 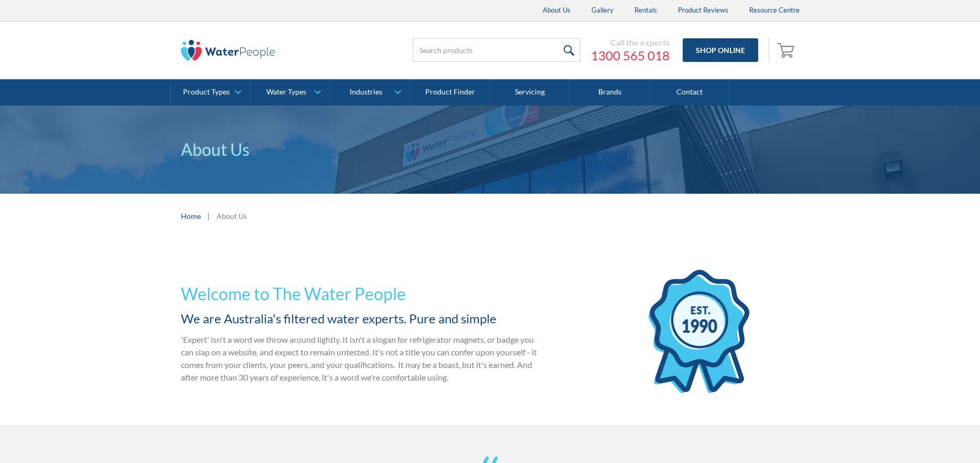 I want to click on a: Open cart, so click(x=787, y=50).